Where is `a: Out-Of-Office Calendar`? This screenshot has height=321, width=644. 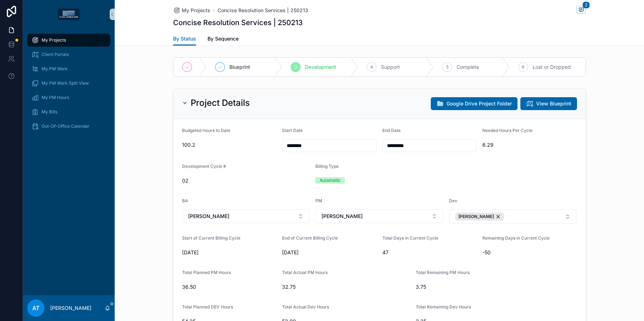 a: Out-Of-Office Calendar is located at coordinates (69, 126).